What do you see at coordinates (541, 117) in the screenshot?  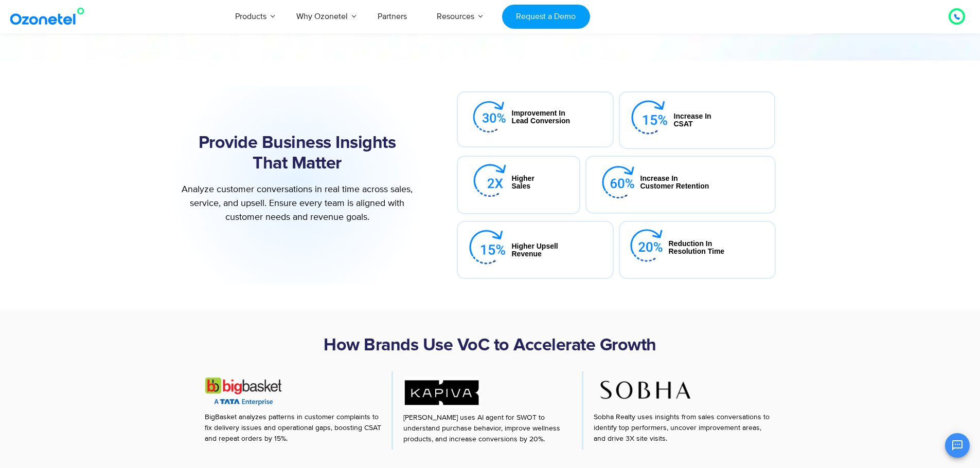 I see `div: Improvement in lead conversion` at bounding box center [541, 117].